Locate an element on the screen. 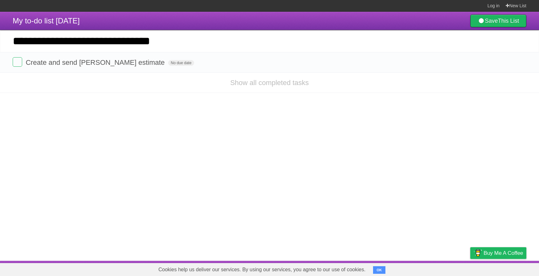  a: About is located at coordinates (393, 269).